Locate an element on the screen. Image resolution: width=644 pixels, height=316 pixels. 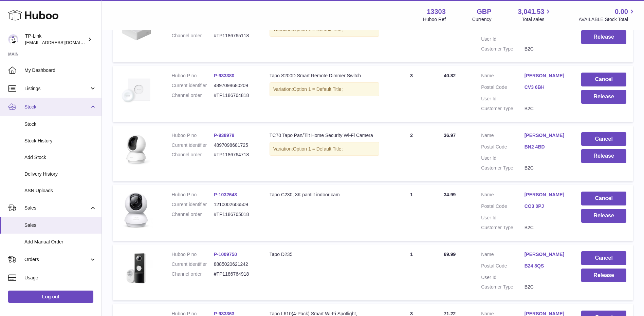
img: TC70_Overview__01_large_1600141473597r.png is located at coordinates (136, 149).